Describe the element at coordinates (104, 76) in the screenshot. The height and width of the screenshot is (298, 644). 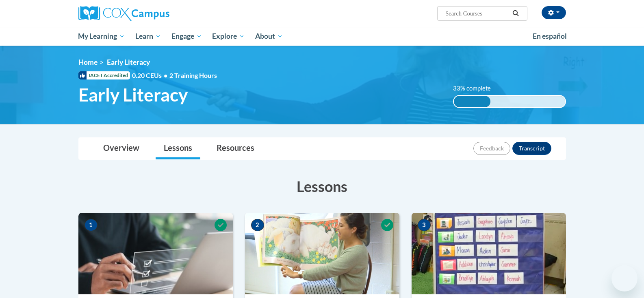
I see `span: IACET Accredited` at that location.